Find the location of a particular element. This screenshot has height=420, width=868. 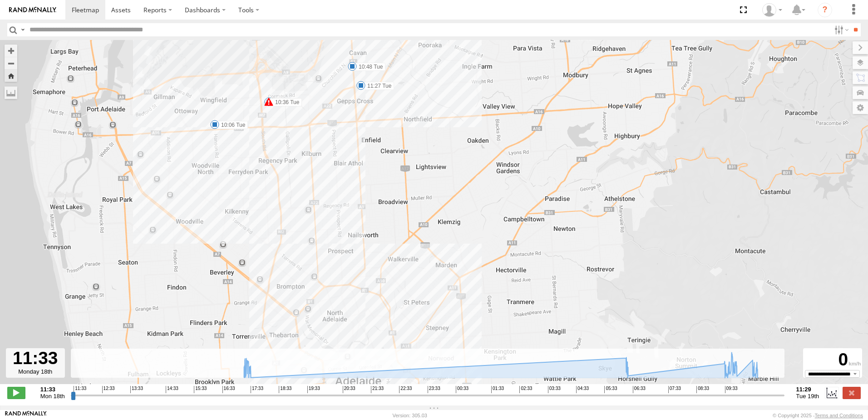

span: 16:33 is located at coordinates (229, 389).